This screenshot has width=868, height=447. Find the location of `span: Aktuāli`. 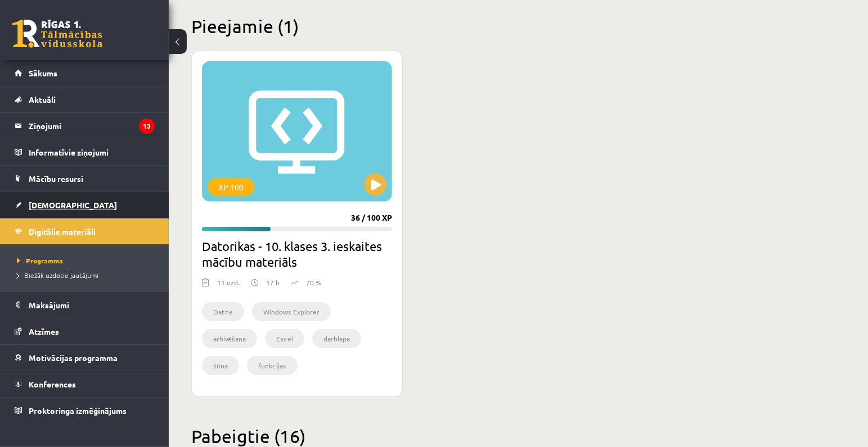

span: Aktuāli is located at coordinates (42, 99).